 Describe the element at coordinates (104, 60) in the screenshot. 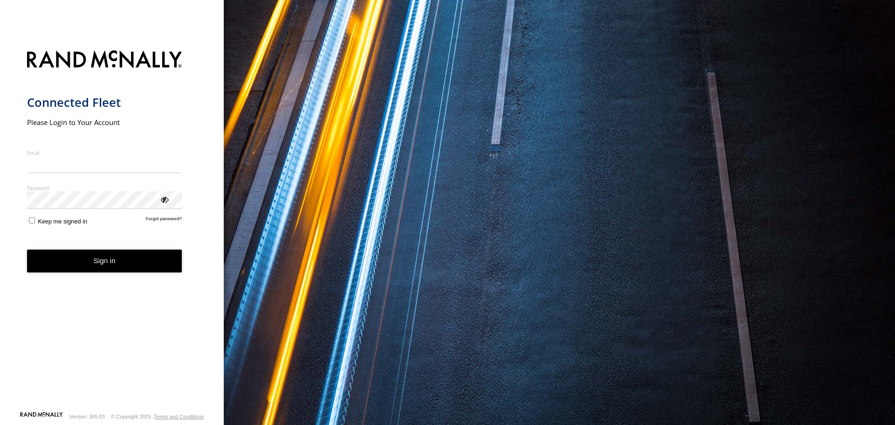

I see `img: Rand McNally` at that location.